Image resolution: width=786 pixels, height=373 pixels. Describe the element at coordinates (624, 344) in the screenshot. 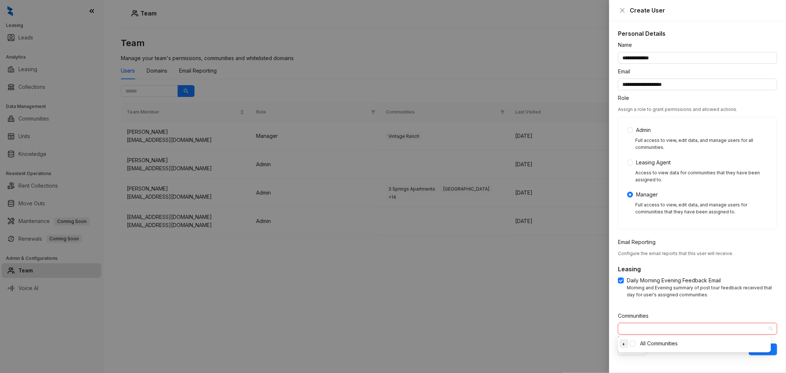

I see `span: caret-down` at that location.